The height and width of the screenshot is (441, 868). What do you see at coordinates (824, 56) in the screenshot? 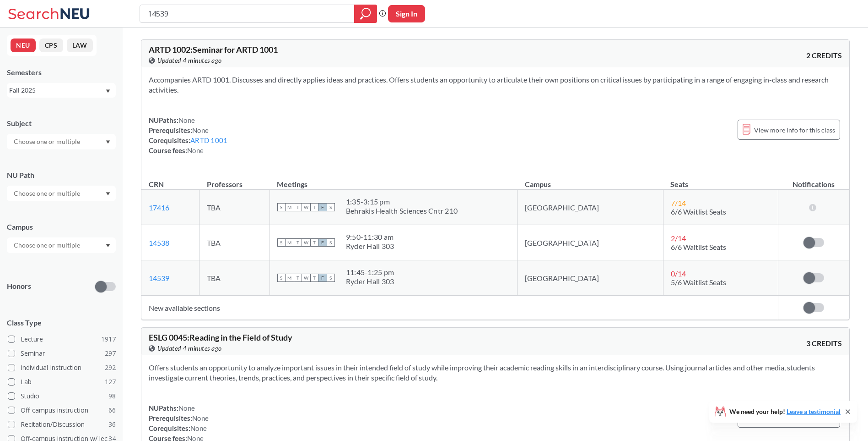
I see `span: 2 CREDITS` at bounding box center [824, 56].